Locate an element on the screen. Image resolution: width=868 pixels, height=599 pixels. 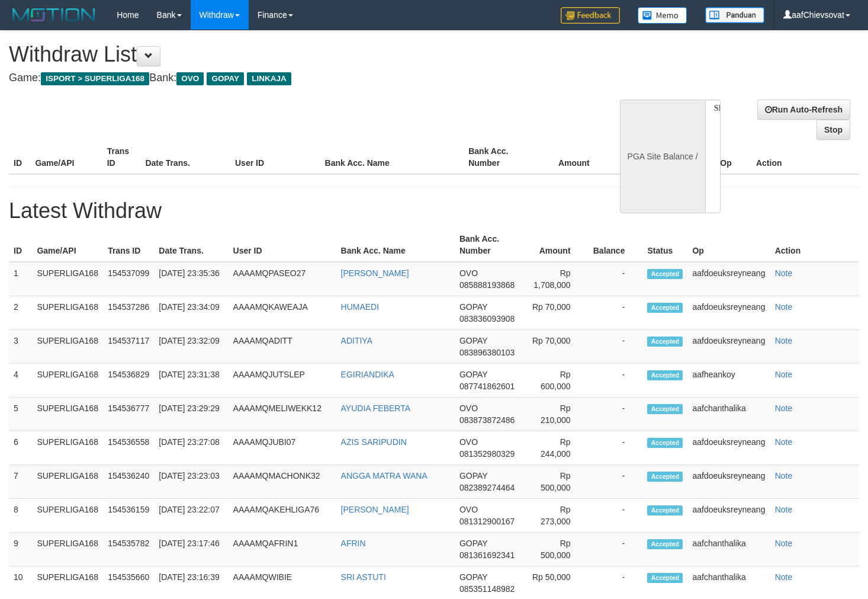
td: 154535782 is located at coordinates (129, 549).